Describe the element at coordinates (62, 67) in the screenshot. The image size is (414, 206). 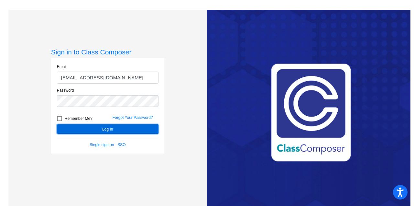
I see `label: Email` at that location.